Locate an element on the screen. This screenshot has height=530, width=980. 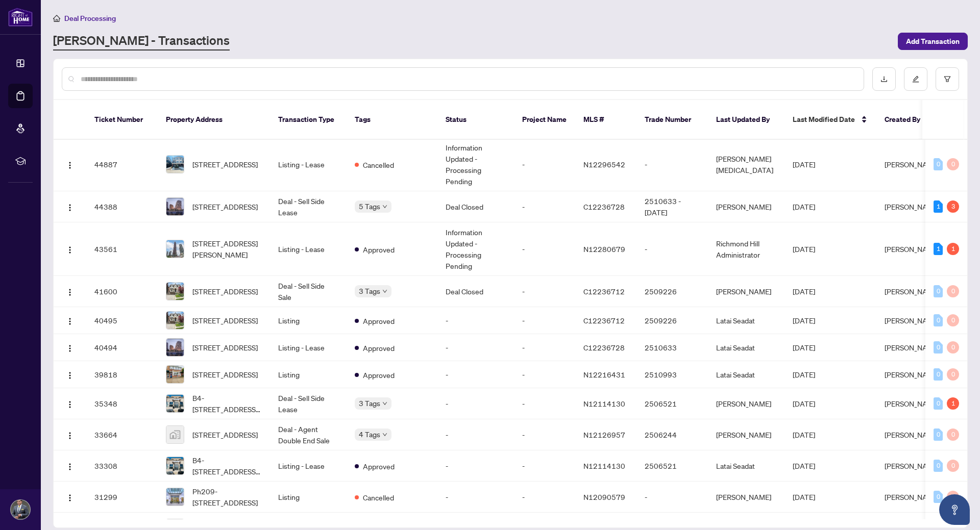
span: N12090579 is located at coordinates (605, 497).